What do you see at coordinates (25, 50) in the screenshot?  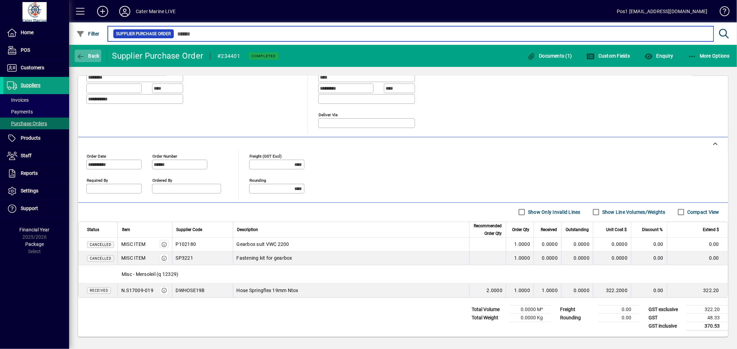 I see `span: POS` at bounding box center [25, 50].